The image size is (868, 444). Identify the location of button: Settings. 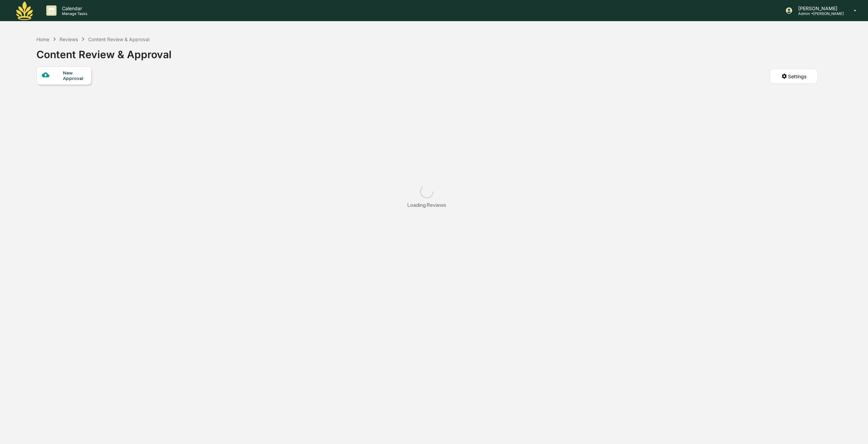
(794, 76).